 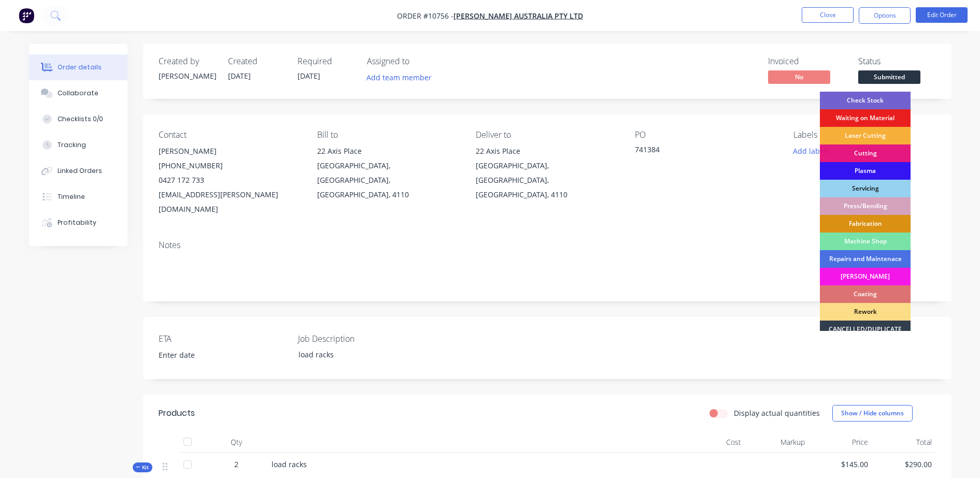 What do you see at coordinates (865, 153) in the screenshot?
I see `div: Cutting` at bounding box center [865, 153].